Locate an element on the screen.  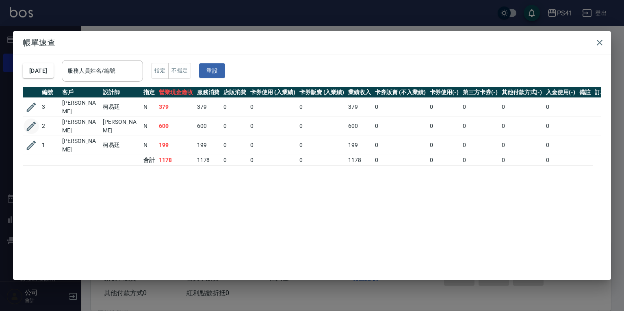
button: 指定 is located at coordinates (160, 71).